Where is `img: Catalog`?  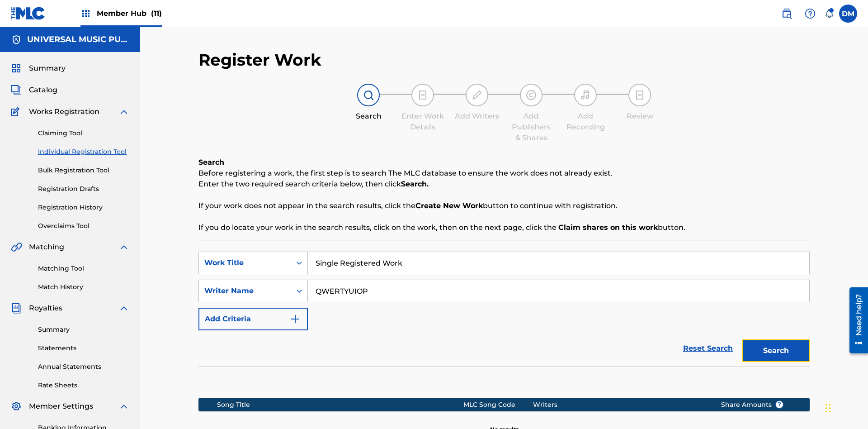
img: Catalog is located at coordinates (16, 90).